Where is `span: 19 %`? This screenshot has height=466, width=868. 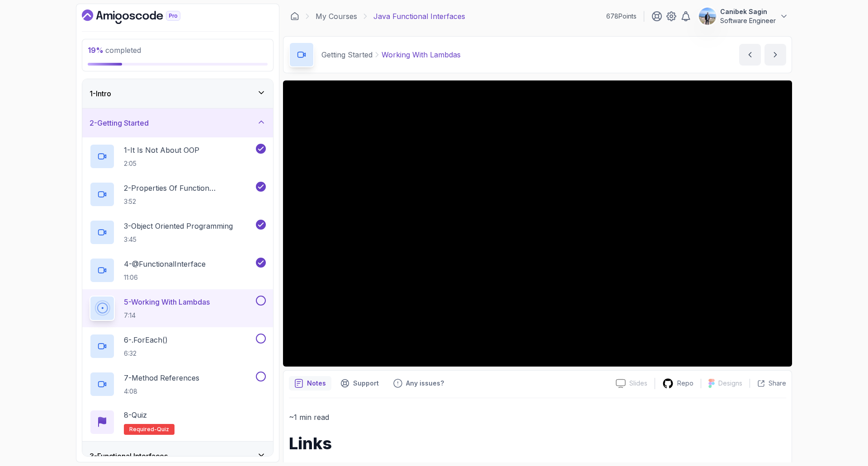 span: 19 % is located at coordinates (95, 50).